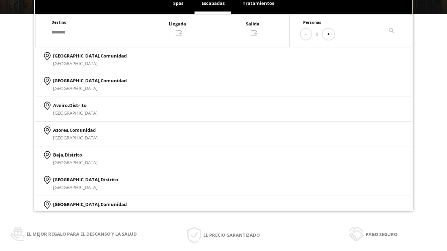 The width and height of the screenshot is (447, 251). Describe the element at coordinates (75, 155) in the screenshot. I see `p: Beja,` at that location.